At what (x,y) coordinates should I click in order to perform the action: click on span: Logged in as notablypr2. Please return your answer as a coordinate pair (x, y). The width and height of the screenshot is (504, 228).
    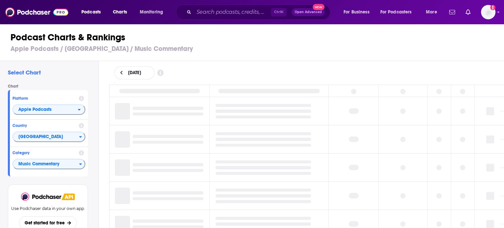
    Looking at the image, I should click on (488, 12).